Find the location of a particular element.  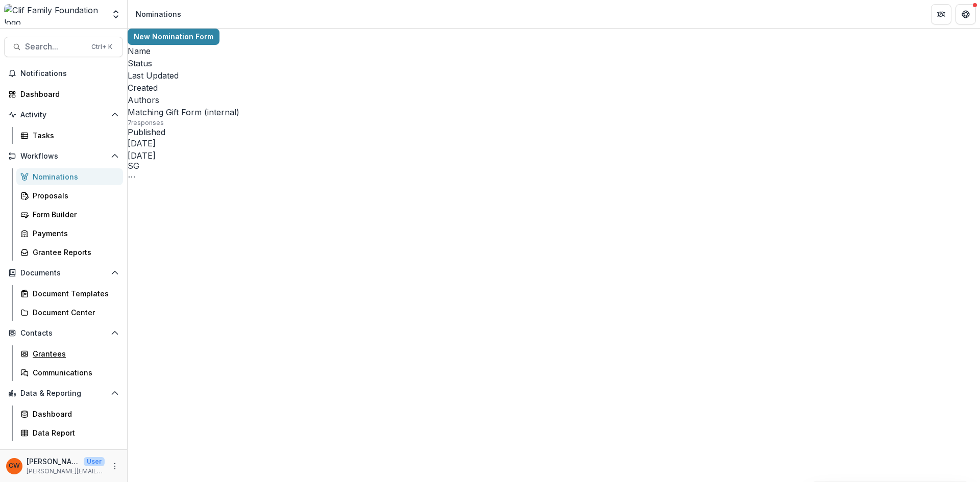

span: Published is located at coordinates (554, 132).